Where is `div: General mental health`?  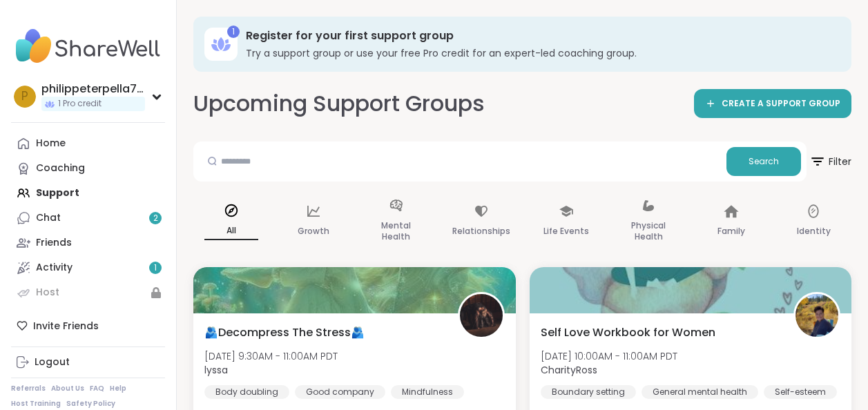
div: General mental health is located at coordinates (700, 392).